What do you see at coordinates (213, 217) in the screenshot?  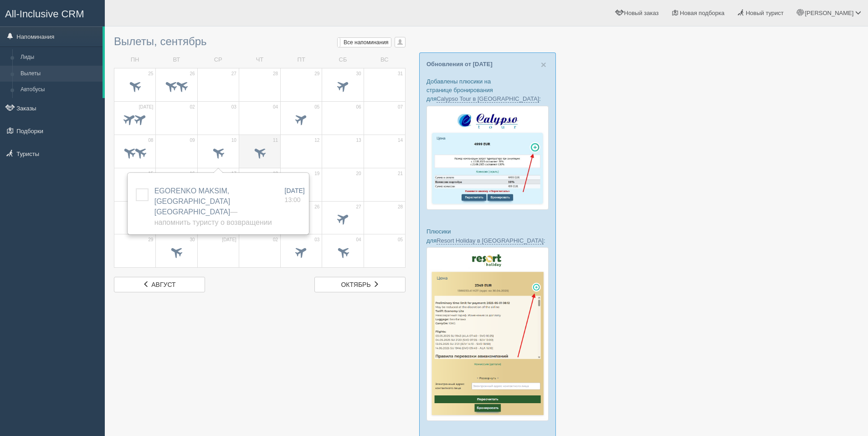 I see `span: — Напомнить туристу о возвращении` at bounding box center [213, 217].